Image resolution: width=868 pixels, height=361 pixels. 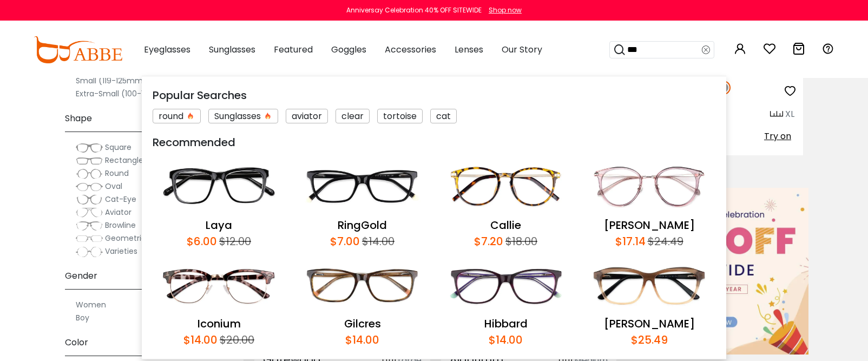 What do you see at coordinates (345, 241) in the screenshot?
I see `div: $7.00` at bounding box center [345, 241].